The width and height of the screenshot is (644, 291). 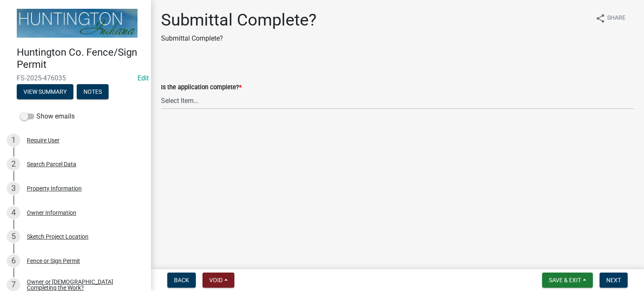 I want to click on span: Share, so click(x=616, y=19).